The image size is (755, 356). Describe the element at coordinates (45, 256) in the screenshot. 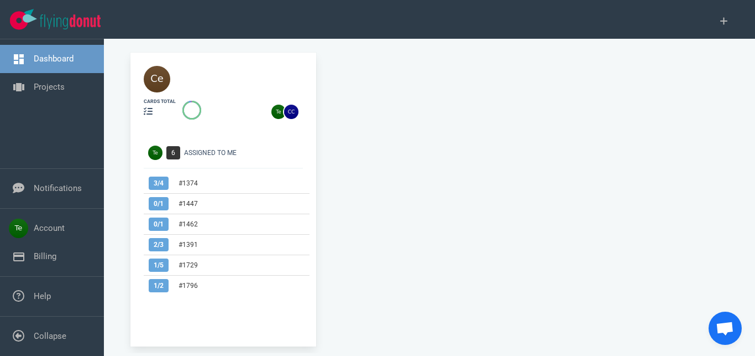

I see `a: Billing` at that location.